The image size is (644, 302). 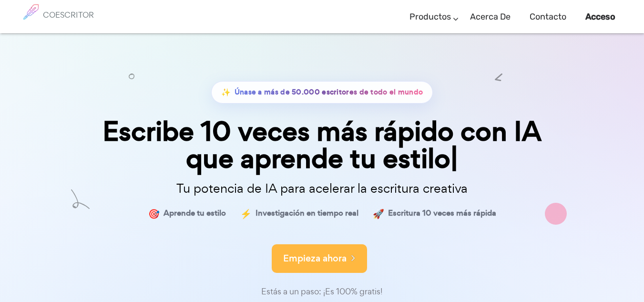 I want to click on font: Acerca de, so click(x=490, y=17).